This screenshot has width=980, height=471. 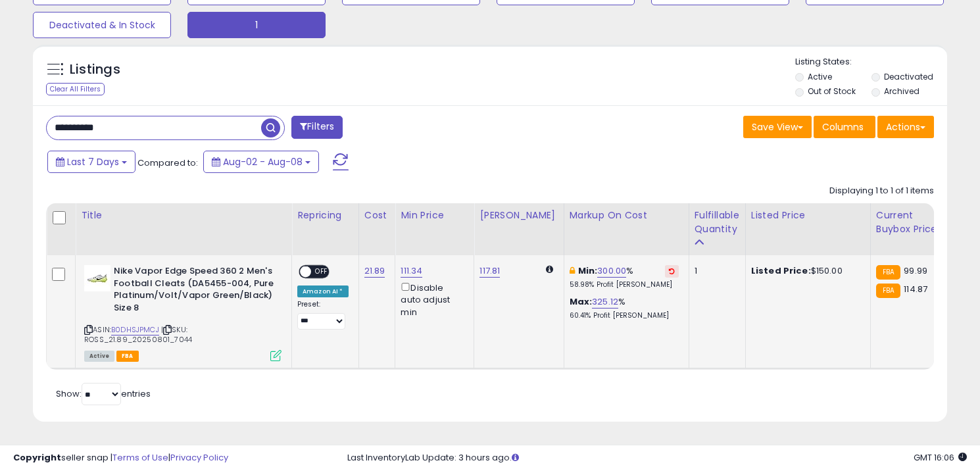 What do you see at coordinates (134, 329) in the screenshot?
I see `a: B0DHSJPMCJ` at bounding box center [134, 329].